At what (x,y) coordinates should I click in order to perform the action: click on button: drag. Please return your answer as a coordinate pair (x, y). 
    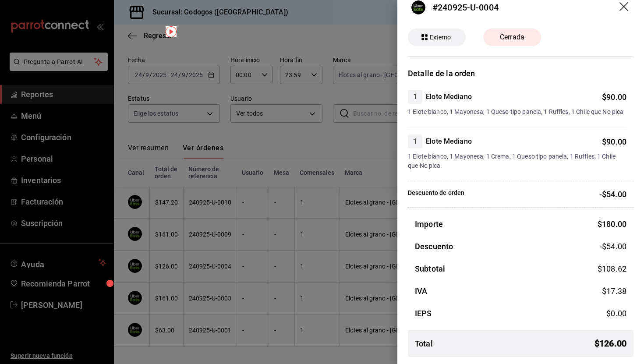
    Looking at the image, I should click on (625, 8).